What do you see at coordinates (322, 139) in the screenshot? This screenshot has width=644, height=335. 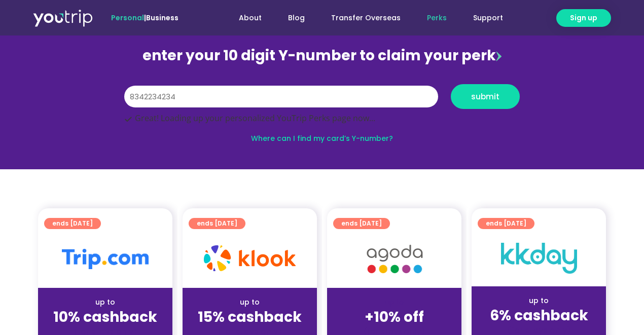 I see `a: Where can I find my card’s Y-number?` at bounding box center [322, 139].